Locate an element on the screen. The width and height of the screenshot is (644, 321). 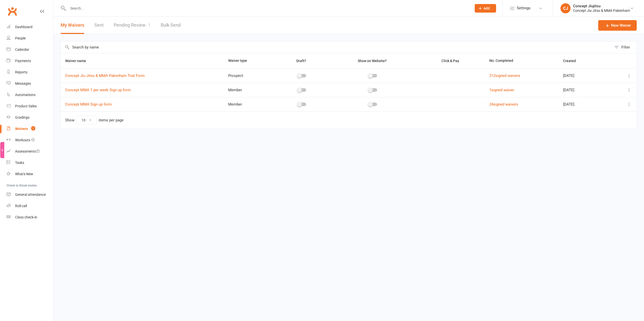
div: Workouts is located at coordinates (23, 140).